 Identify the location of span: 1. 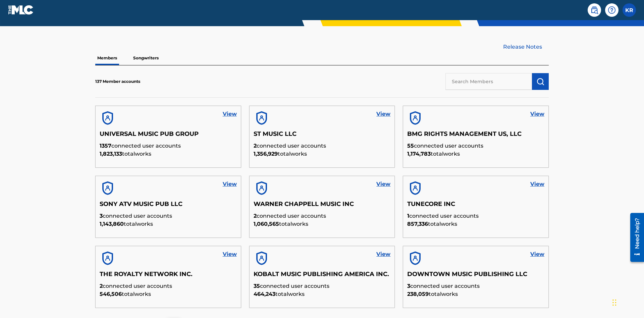
(409, 216).